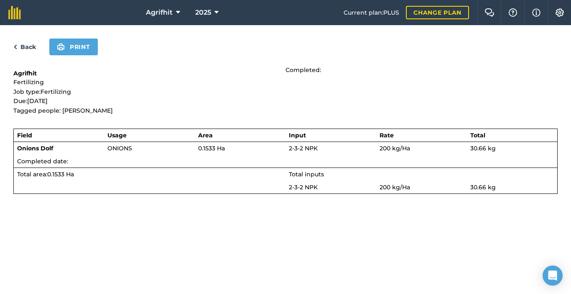 The image size is (571, 294). I want to click on img: A question mark icon, so click(513, 13).